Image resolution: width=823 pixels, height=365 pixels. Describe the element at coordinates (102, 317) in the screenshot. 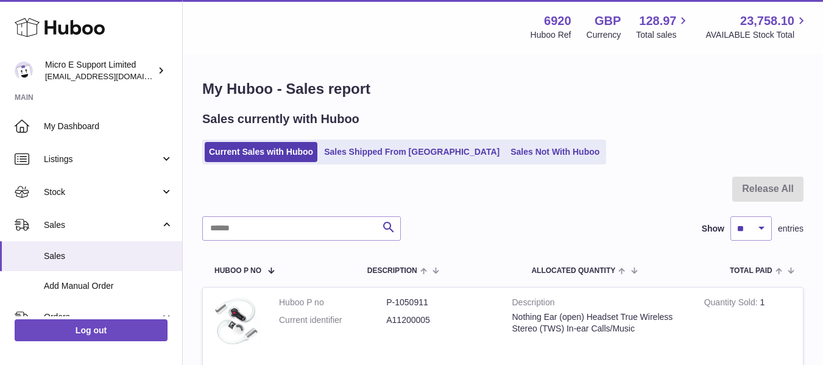

I see `span: Orders` at that location.